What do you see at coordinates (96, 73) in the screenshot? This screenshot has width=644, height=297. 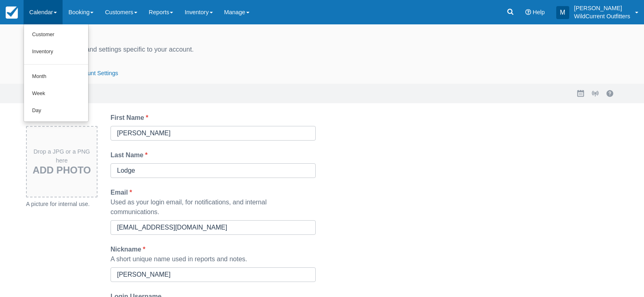 I see `button: Account Settings` at bounding box center [96, 73].